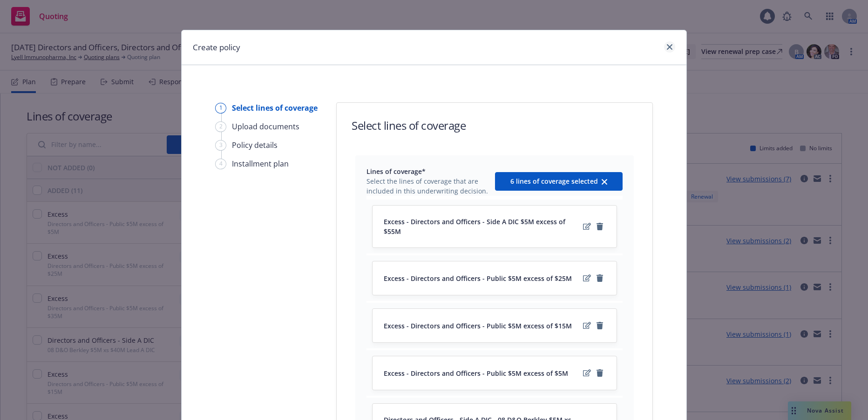 This screenshot has width=868, height=420. Describe the element at coordinates (476, 373) in the screenshot. I see `span: Excess - Directors and Officers - Public $5M excess of $5M` at that location.